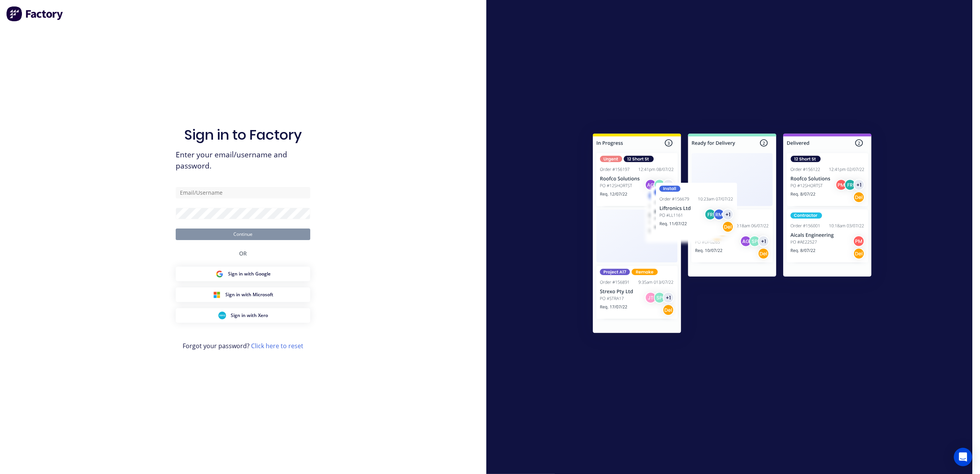  I want to click on img: Sign in, so click(733, 235).